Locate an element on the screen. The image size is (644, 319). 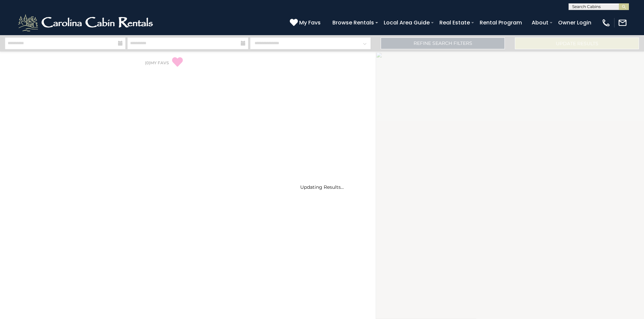
a: Browse Rentals is located at coordinates (353, 22).